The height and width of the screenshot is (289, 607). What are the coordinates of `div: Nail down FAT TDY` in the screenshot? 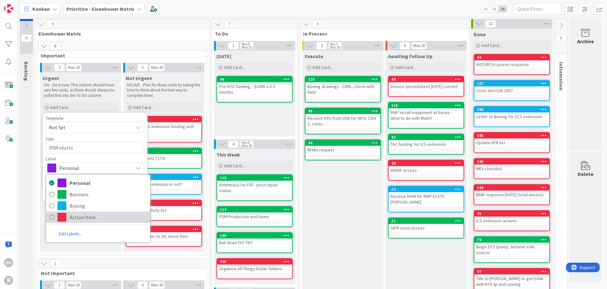 It's located at (255, 242).